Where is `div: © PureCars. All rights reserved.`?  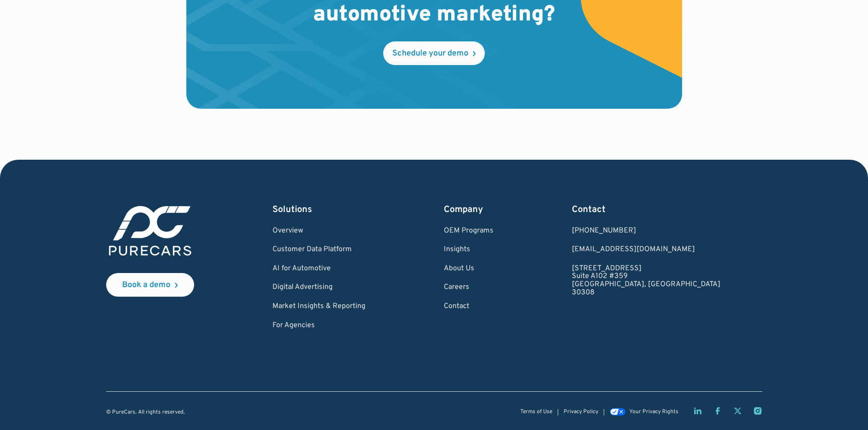 div: © PureCars. All rights reserved. is located at coordinates (146, 412).